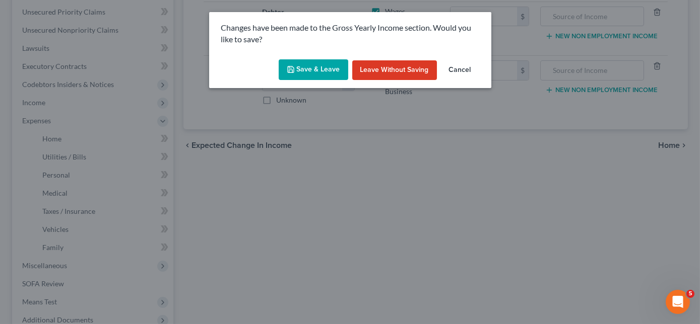  Describe the element at coordinates (350, 34) in the screenshot. I see `p: Changes have been made to the Gross Yearly Income section. Would you like to save?` at that location.